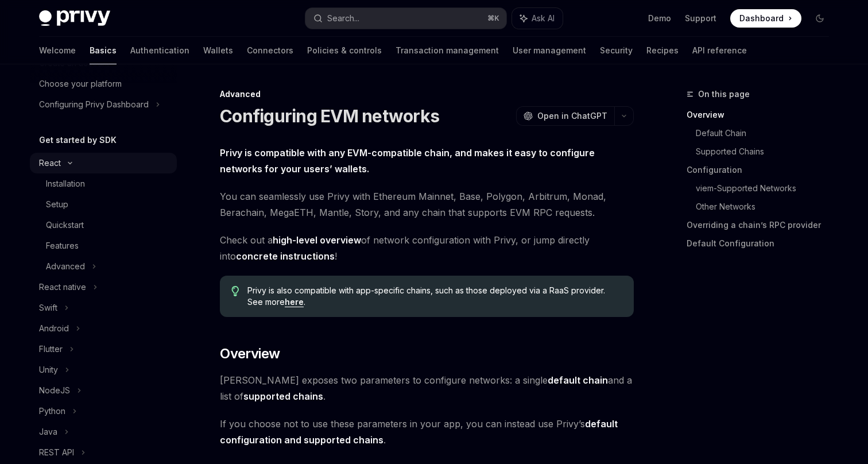  Describe the element at coordinates (219, 51) in the screenshot. I see `a: Wallets` at that location.